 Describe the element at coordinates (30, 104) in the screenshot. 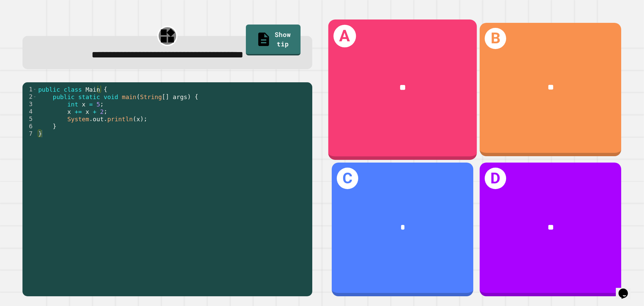

I see `div: 3` at that location.